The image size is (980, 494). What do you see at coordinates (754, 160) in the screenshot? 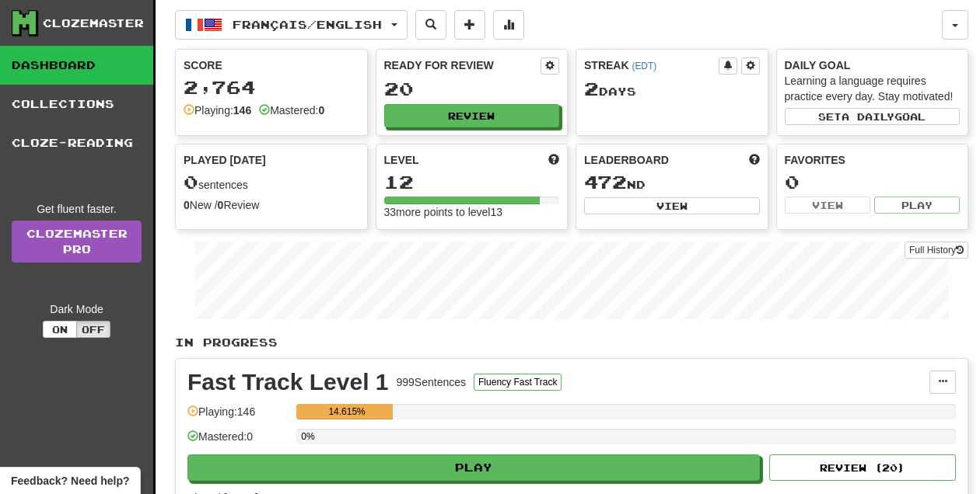
I see `span: This week in points, UTC` at bounding box center [754, 160].